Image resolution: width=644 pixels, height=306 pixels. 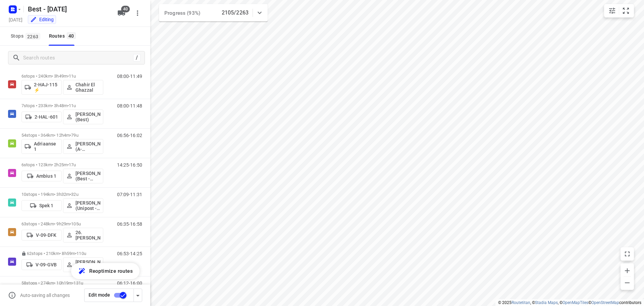 I want to click on span: 105u, so click(x=76, y=224).